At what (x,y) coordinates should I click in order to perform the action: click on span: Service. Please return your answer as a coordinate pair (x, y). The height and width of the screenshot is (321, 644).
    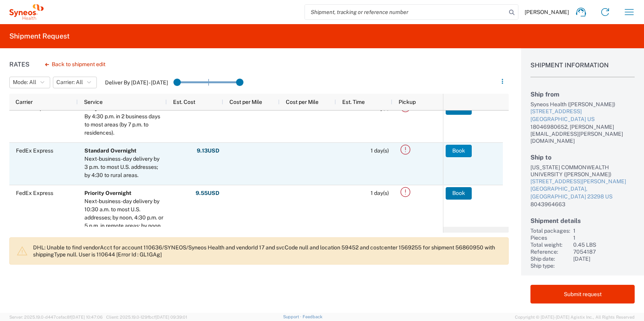
    Looking at the image, I should click on (93, 102).